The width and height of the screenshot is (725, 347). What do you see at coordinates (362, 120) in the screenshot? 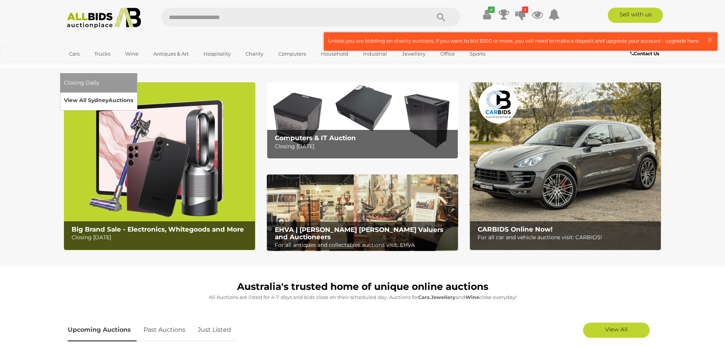
I see `img: Computers & IT Auction` at bounding box center [362, 120].